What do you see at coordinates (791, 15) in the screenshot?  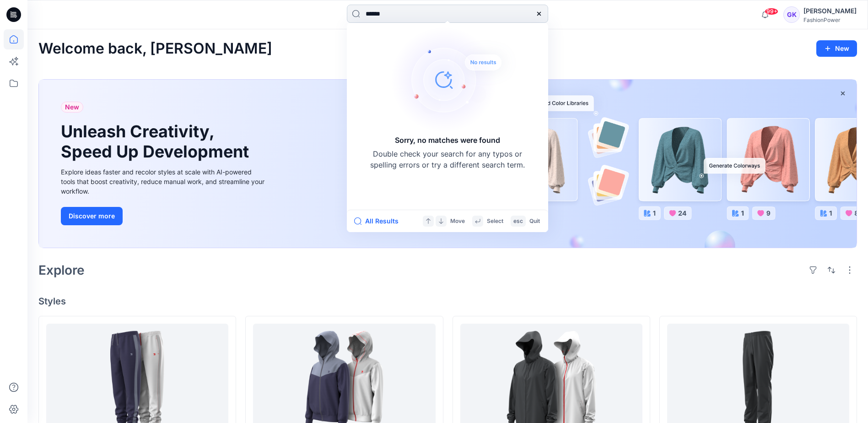 I see `div: GK` at bounding box center [791, 15].